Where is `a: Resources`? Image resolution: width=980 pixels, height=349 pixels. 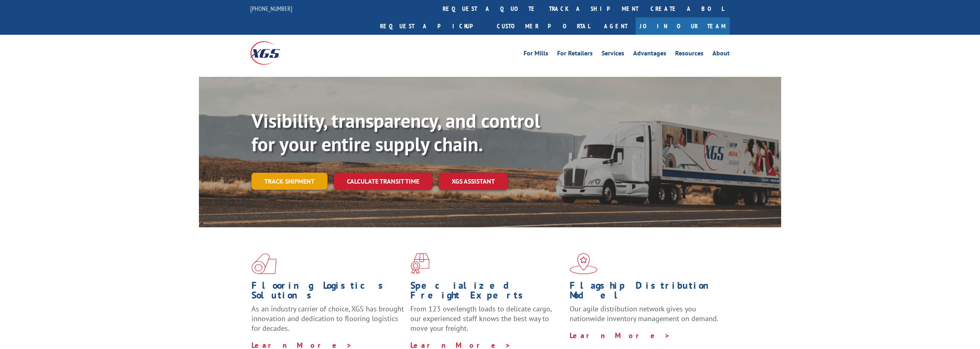 a: Resources is located at coordinates (689, 54).